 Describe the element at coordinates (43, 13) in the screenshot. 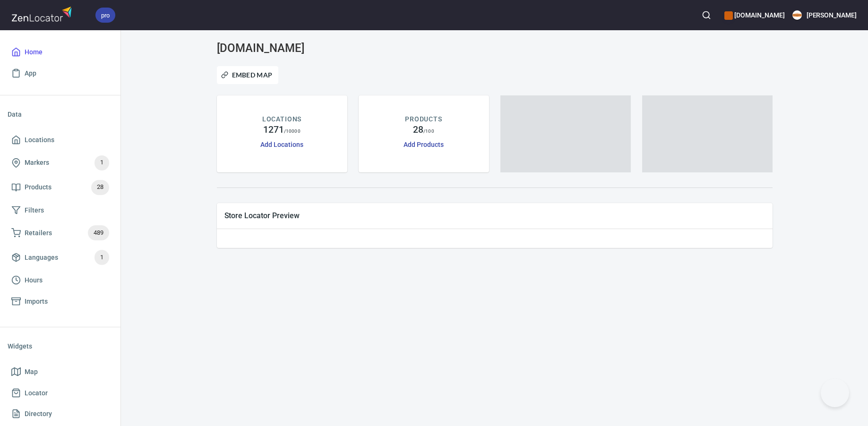

I see `img: zenlocator` at that location.